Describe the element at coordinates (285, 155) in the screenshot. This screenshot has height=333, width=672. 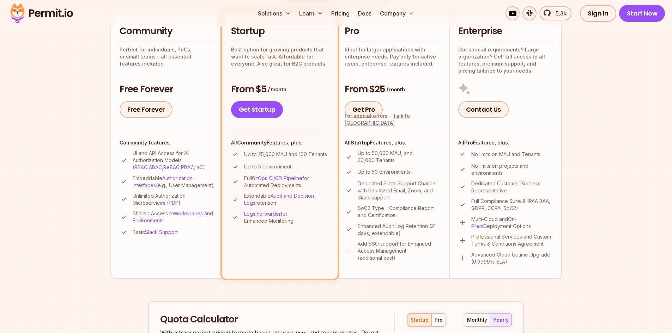
I see `p: Up to 25,000 MAU and 100 Tenants` at that location.